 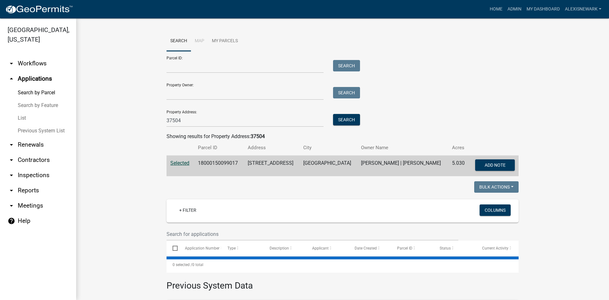 What do you see at coordinates (180, 163) in the screenshot?
I see `a: Selected` at bounding box center [180, 163].